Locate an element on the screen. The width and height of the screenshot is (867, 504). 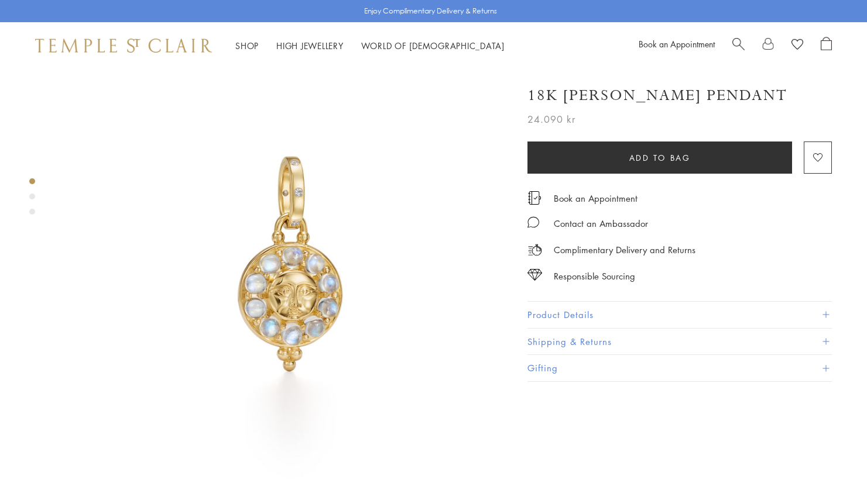
a: High JewelleryHigh Jewellery is located at coordinates (310, 46).